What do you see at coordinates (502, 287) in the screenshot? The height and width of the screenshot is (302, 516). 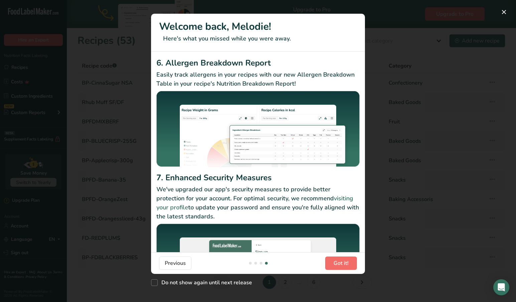 I see `div: Open Intercom Messenger` at bounding box center [502, 287].